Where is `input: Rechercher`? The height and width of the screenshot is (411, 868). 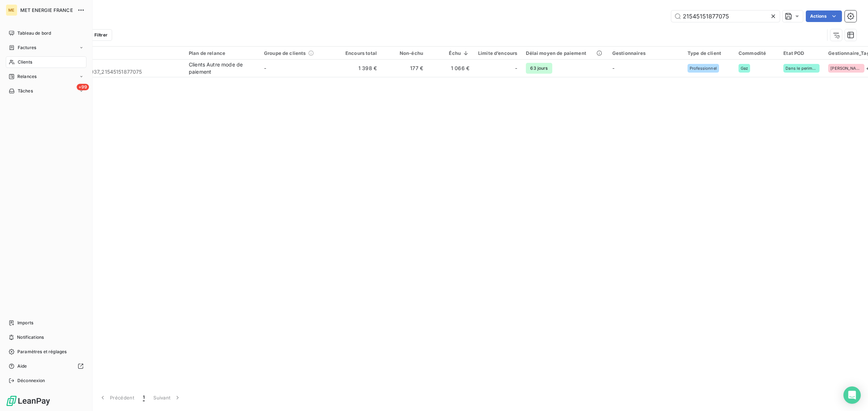 input: Rechercher is located at coordinates (725, 16).